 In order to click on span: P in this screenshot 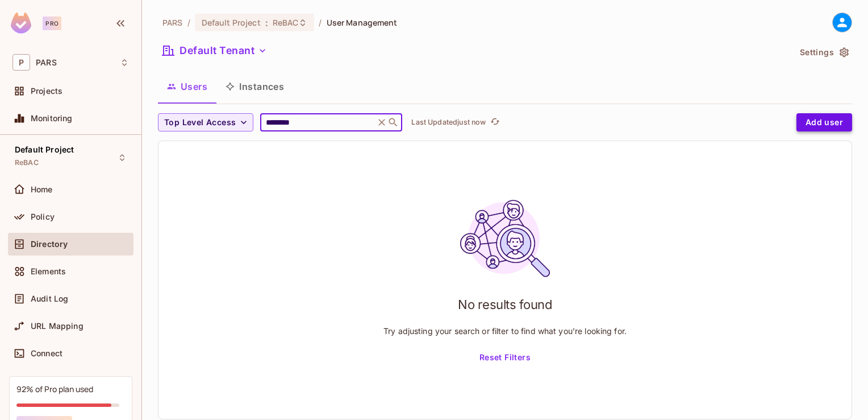, I will do `click(21, 62)`.